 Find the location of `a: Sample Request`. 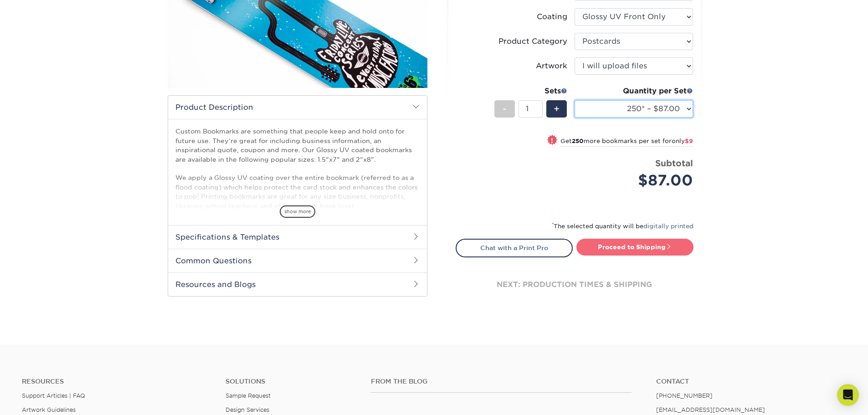

a: Sample Request is located at coordinates (248, 395).